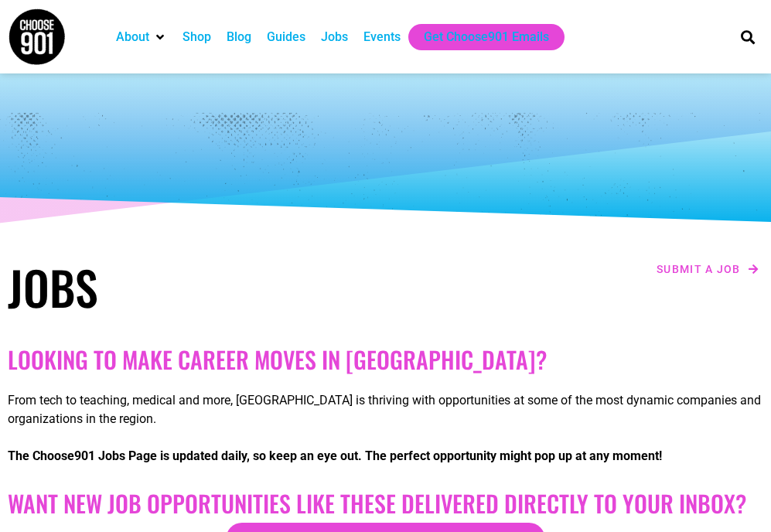  I want to click on a: Blog, so click(239, 37).